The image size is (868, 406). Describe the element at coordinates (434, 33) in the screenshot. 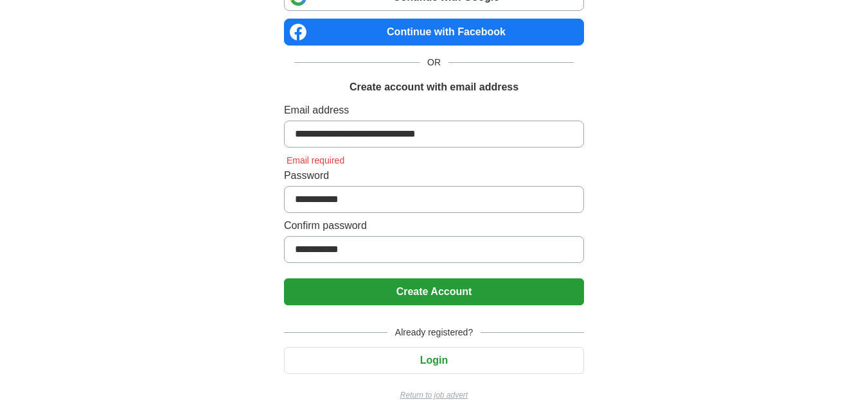

I see `a: Continue with Facebook` at that location.